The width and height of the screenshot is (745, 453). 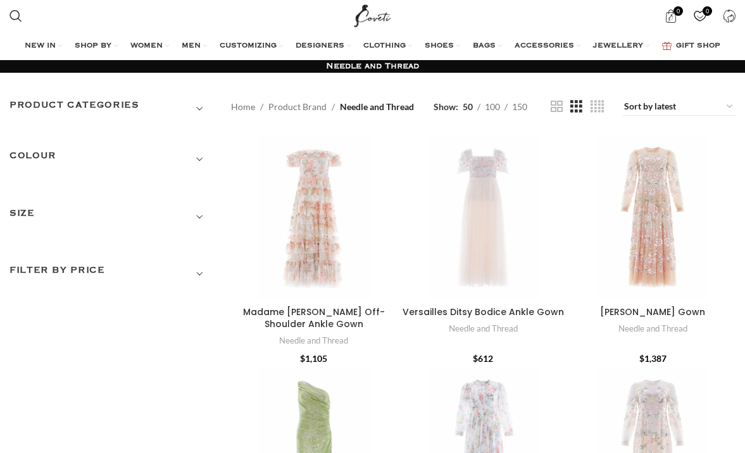 I want to click on span: SHOP BY, so click(x=93, y=46).